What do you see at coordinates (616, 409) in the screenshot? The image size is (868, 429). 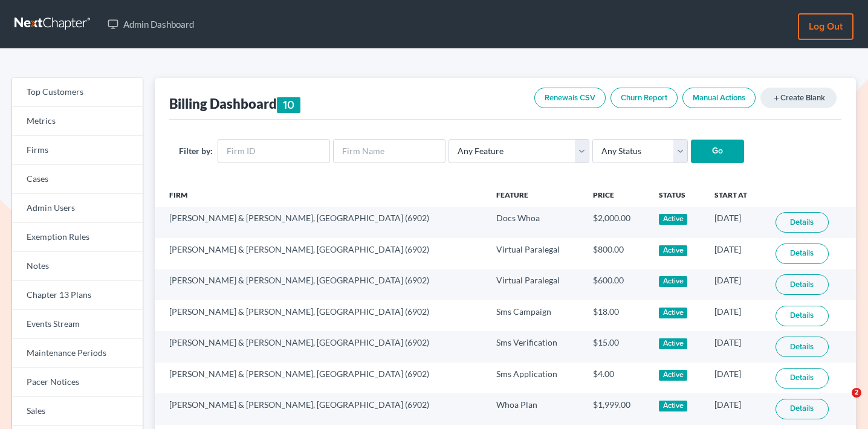 I see `td: $1,999.00` at bounding box center [616, 409].